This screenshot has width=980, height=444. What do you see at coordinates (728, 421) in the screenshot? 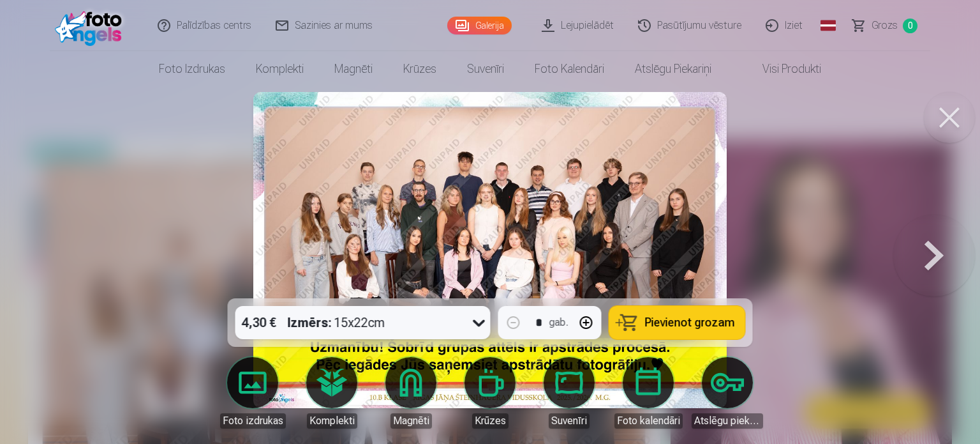
I see `div: Atslēgu piekariņi` at bounding box center [728, 421].